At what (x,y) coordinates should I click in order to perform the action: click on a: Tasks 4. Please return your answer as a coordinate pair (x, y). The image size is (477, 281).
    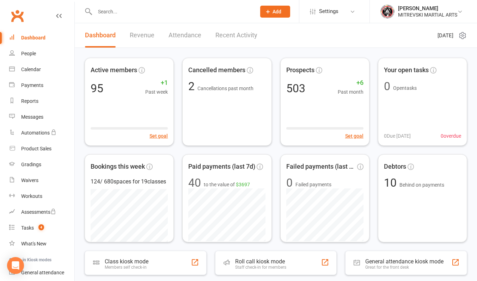
    Looking at the image, I should click on (42, 228).